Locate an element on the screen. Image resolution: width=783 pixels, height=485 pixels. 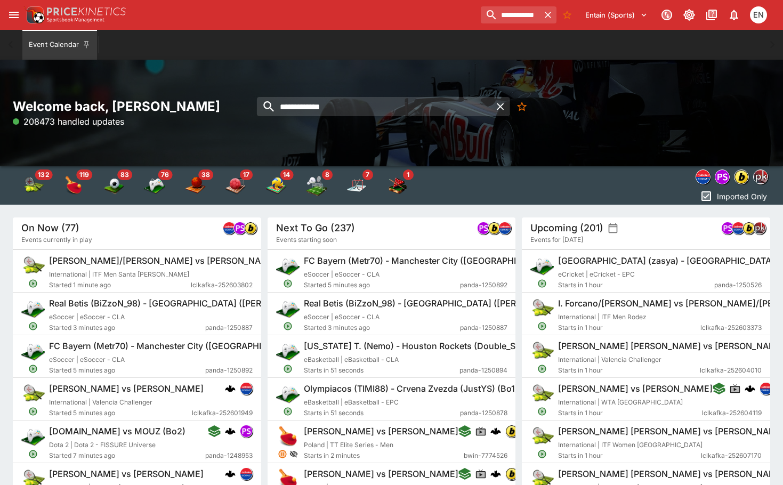
img: volleyball is located at coordinates (276, 185).